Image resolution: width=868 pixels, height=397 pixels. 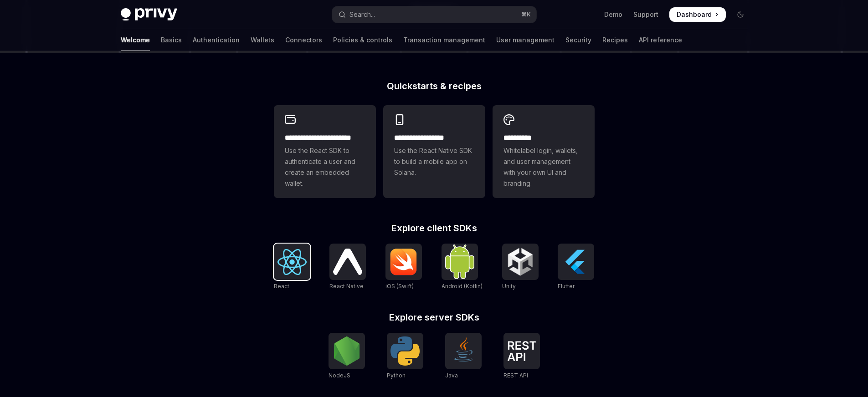 What do you see at coordinates (434, 228) in the screenshot?
I see `h2: Explore client SDKs` at bounding box center [434, 228].